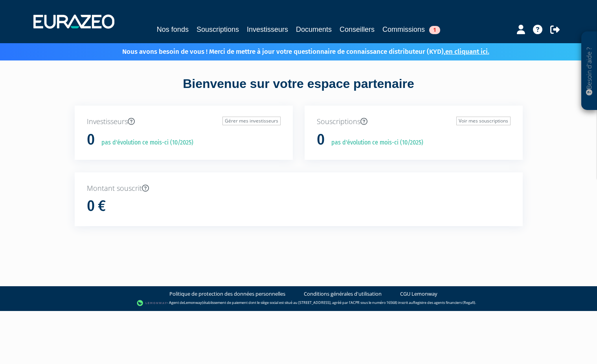 This screenshot has width=597, height=364. I want to click on a: Gérer mes investisseurs, so click(252, 121).